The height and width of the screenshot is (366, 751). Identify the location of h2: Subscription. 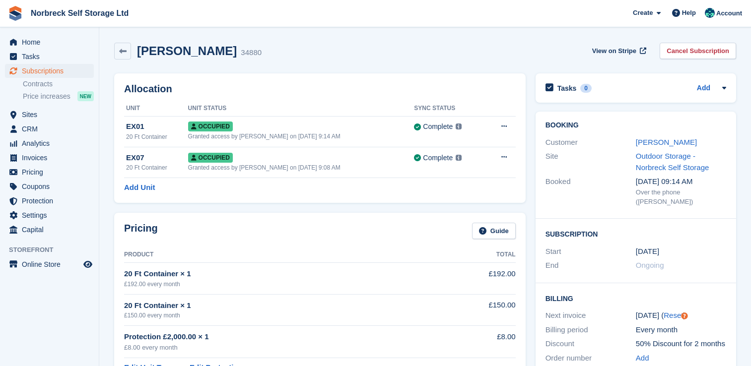
(636, 234).